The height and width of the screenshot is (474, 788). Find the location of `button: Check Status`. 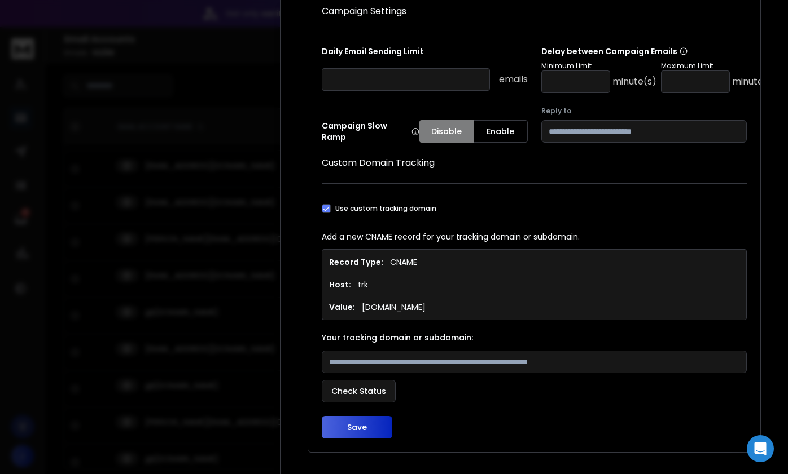

button: Check Status is located at coordinates (358, 392).